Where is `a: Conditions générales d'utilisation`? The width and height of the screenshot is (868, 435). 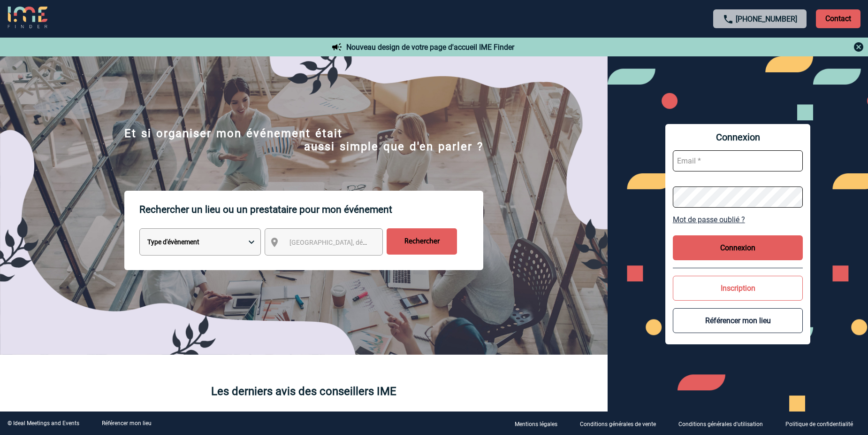
a: Conditions générales d'utilisation is located at coordinates (724, 423).